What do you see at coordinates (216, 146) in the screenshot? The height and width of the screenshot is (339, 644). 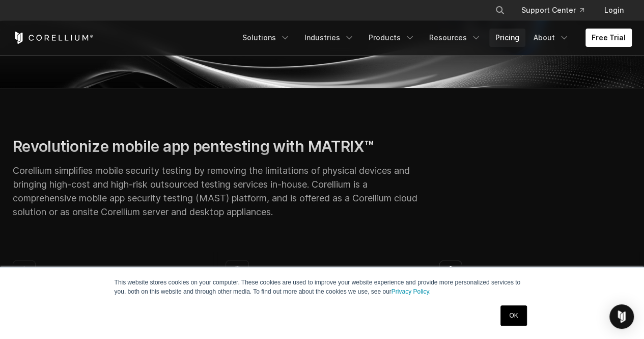 I see `h2: Revolutionize mobile app pentesting with MATRIX™` at bounding box center [216, 146].